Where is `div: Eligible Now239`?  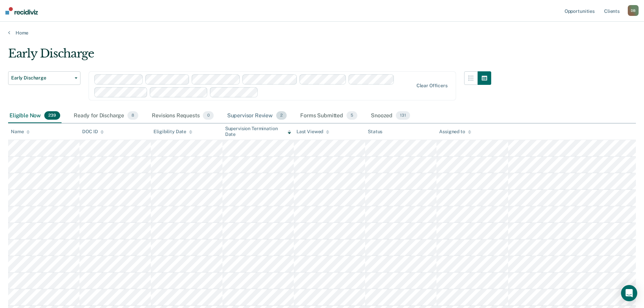
div: Eligible Now239 is located at coordinates (35, 116).